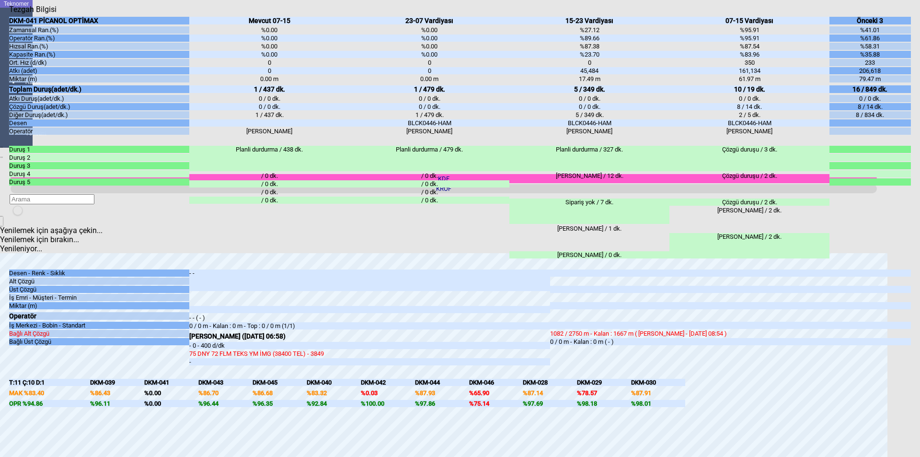 This screenshot has height=457, width=920. What do you see at coordinates (496, 392) in the screenshot?
I see `div: %65.90` at bounding box center [496, 392].